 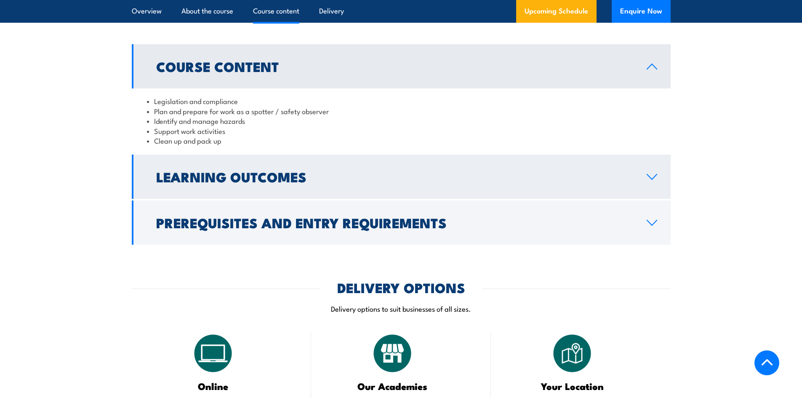 I want to click on h2: Learning Outcomes, so click(x=394, y=176).